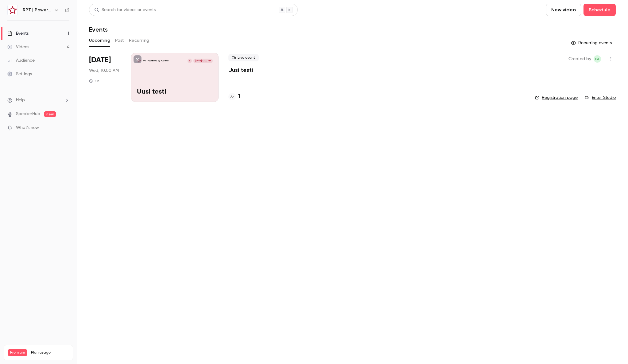 The width and height of the screenshot is (628, 364). Describe the element at coordinates (139, 40) in the screenshot. I see `button: Recurring` at that location.